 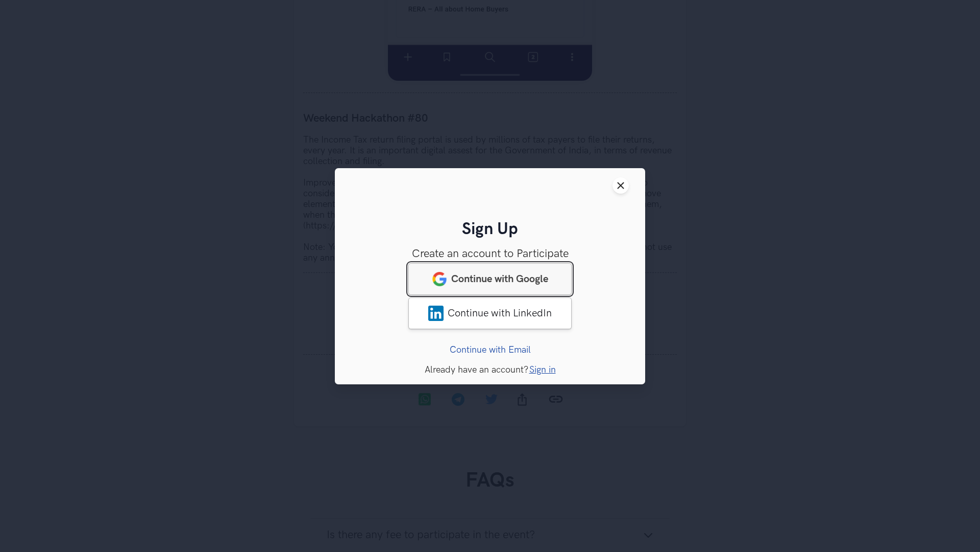 I want to click on img: google, so click(x=440, y=278).